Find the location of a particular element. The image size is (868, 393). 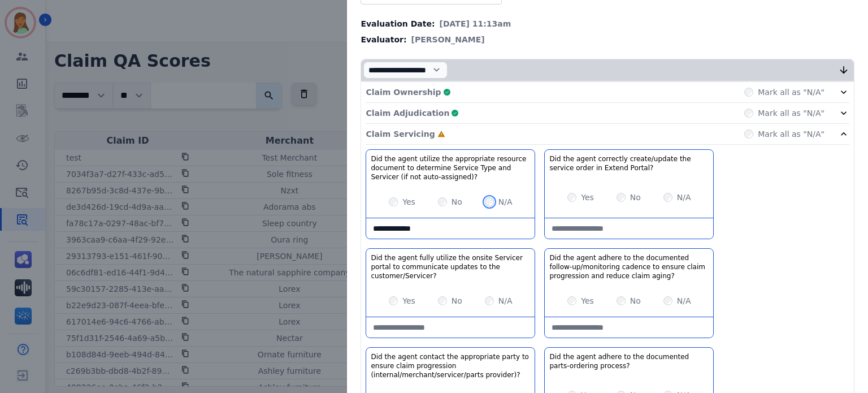

h3: Did the agent utilize the appropriate resource document to determine Service Type and Servicer (i... is located at coordinates (450, 168).